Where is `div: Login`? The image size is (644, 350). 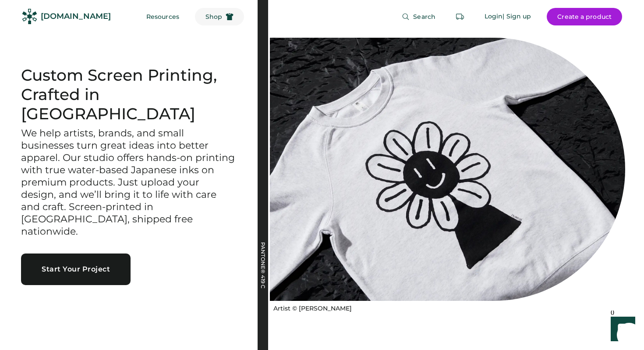
div: Login is located at coordinates (494, 16).